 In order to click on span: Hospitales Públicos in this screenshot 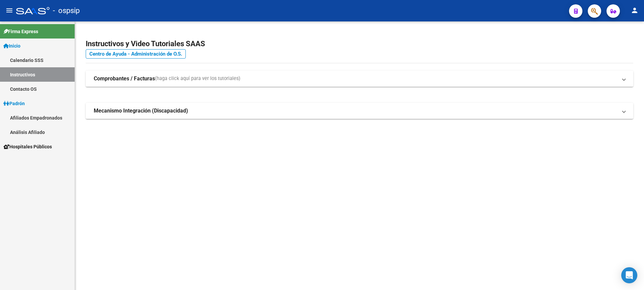, I will do `click(27, 146)`.